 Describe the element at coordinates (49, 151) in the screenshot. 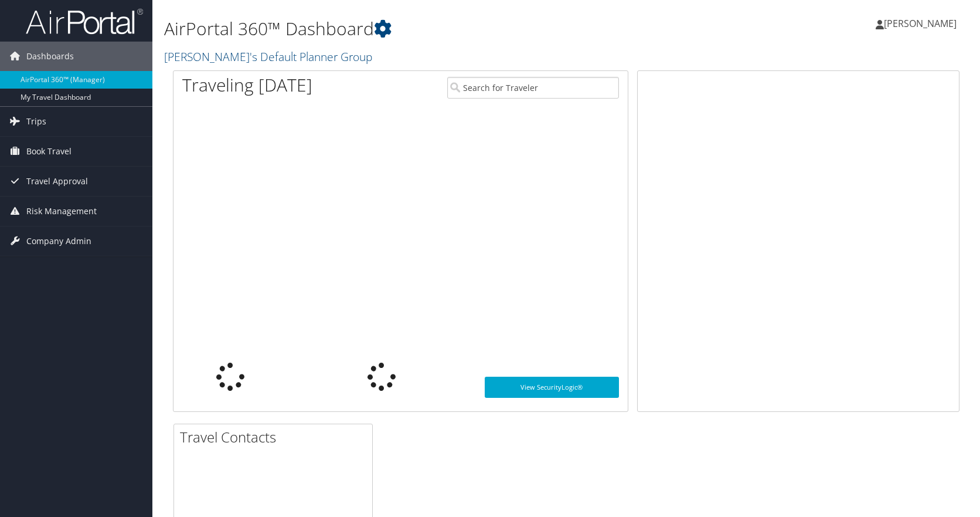

I see `span: Book Travel` at that location.